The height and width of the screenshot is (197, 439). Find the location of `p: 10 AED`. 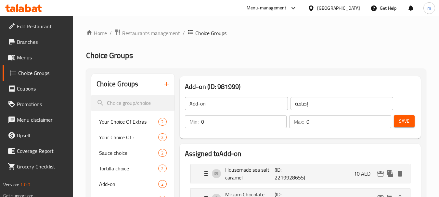

p: 10 AED is located at coordinates (365, 174).